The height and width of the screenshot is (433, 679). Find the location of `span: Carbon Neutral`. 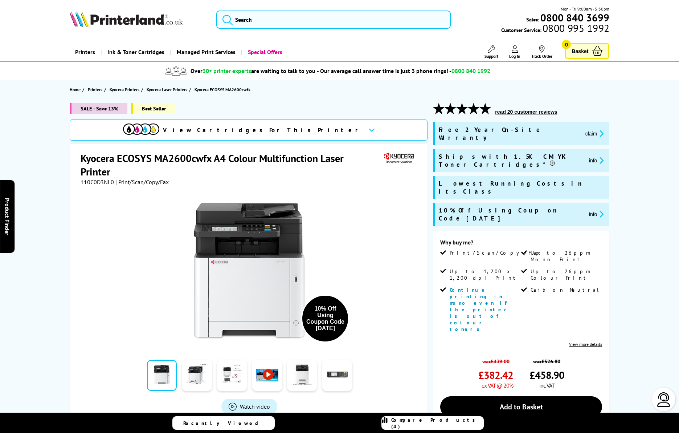

span: Carbon Neutral is located at coordinates (565, 290).